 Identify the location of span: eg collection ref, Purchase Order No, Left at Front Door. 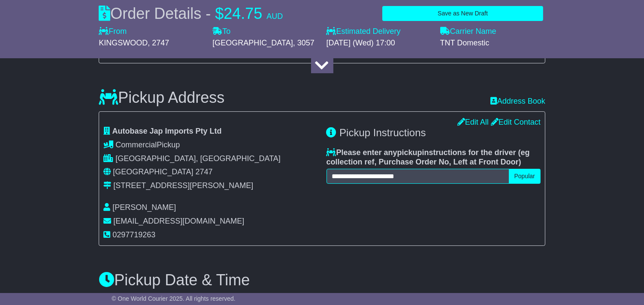
(428, 157).